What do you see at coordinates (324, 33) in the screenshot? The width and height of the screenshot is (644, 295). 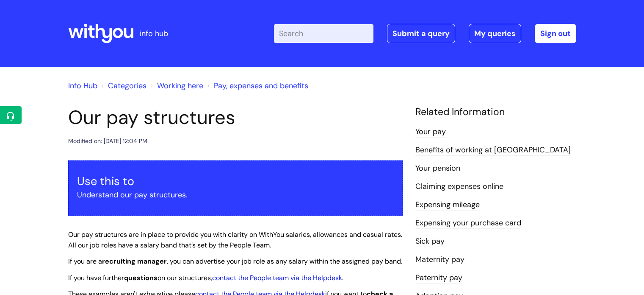 I see `input: Search` at bounding box center [324, 33].